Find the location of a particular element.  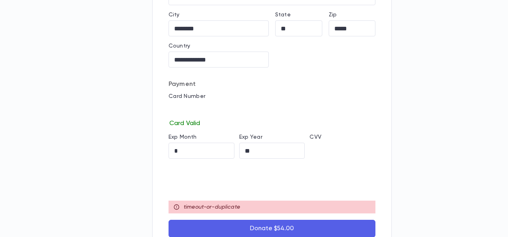

label: Exp Year is located at coordinates (251, 137).